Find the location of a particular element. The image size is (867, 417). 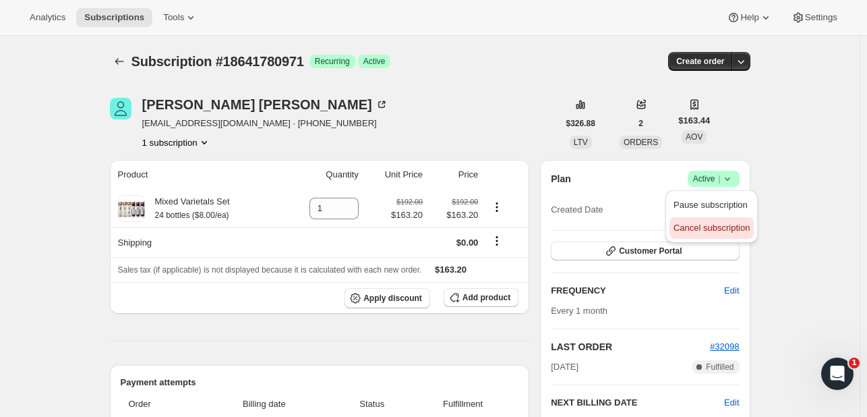

span: Help is located at coordinates (749, 18).